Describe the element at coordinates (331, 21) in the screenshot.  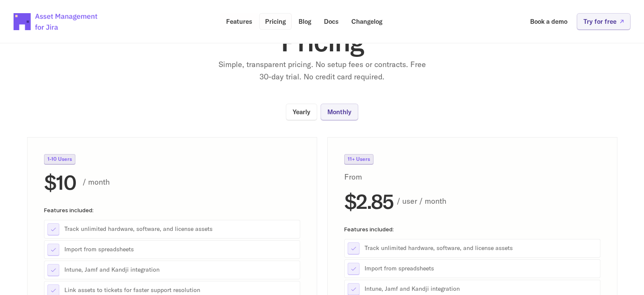
I see `a: Docs` at that location.